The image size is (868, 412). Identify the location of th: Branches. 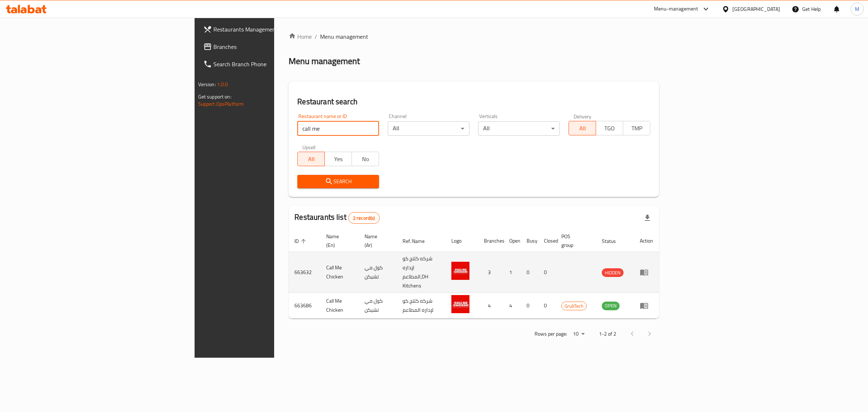
(491, 241).